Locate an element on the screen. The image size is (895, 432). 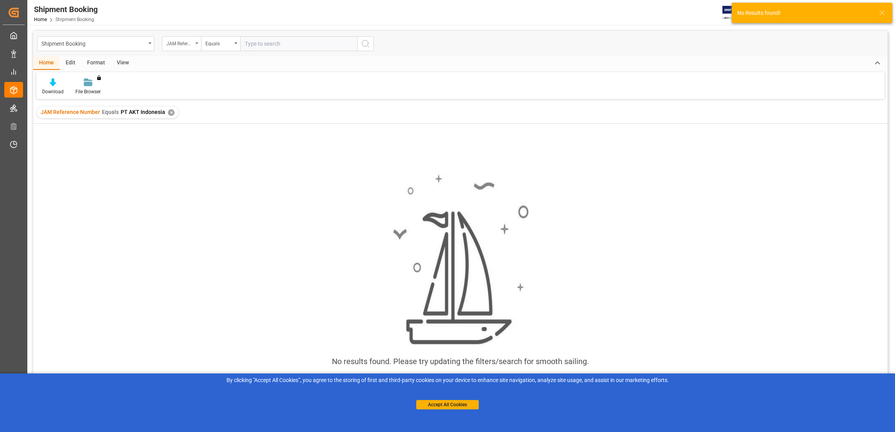
div: Download is located at coordinates (53, 92).